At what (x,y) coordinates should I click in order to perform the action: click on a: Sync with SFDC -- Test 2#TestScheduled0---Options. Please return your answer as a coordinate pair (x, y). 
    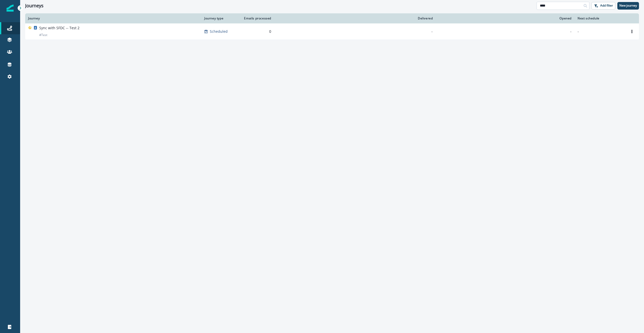
    Looking at the image, I should click on (332, 31).